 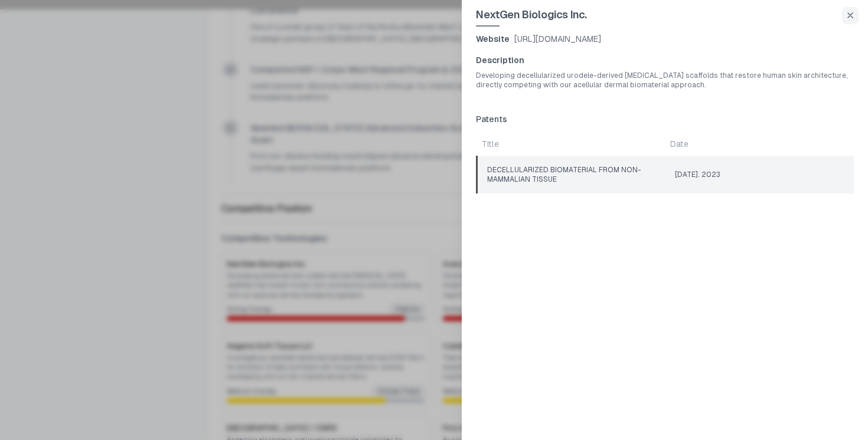 What do you see at coordinates (759, 144) in the screenshot?
I see `td: Date` at bounding box center [759, 144].